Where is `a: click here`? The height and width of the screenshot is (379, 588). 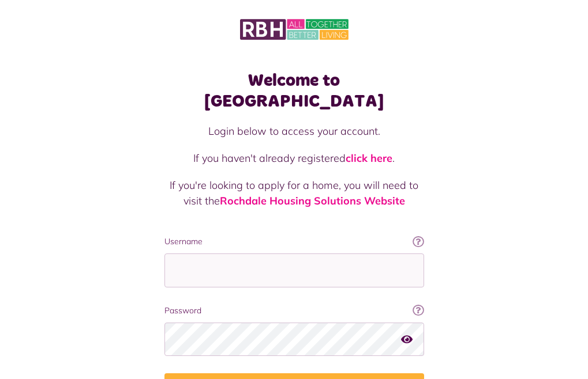 a: click here is located at coordinates (368, 158).